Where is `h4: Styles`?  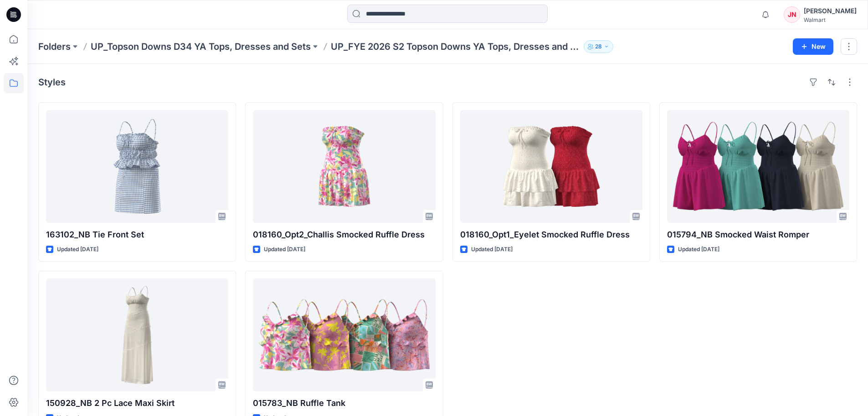 h4: Styles is located at coordinates (52, 82).